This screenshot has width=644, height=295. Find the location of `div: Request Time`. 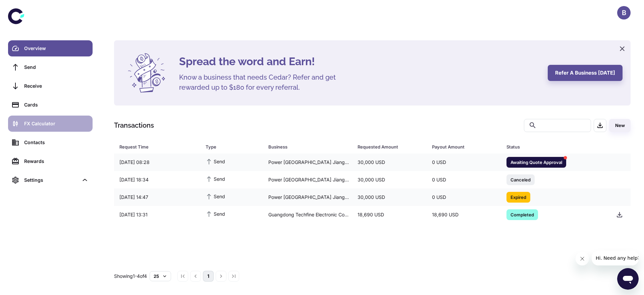

div: Request Time is located at coordinates (154, 147).